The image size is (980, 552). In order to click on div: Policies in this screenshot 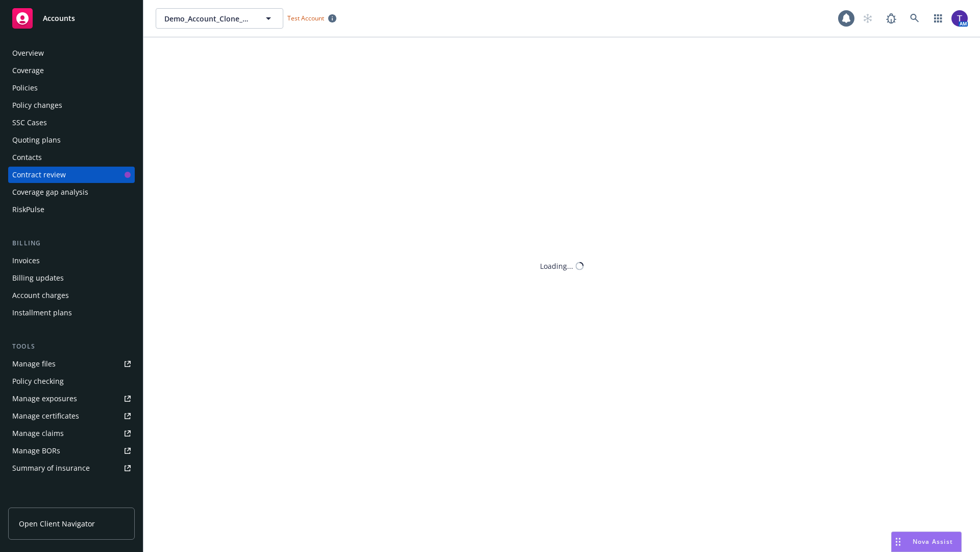, I will do `click(25, 88)`.